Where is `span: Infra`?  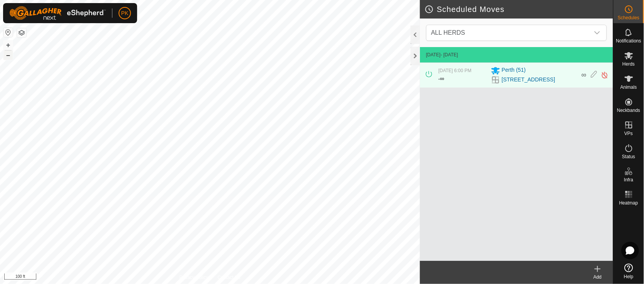
span: Infra is located at coordinates (629, 180).